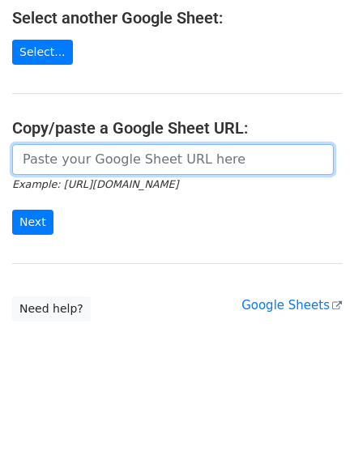 Image resolution: width=354 pixels, height=451 pixels. I want to click on input: Paste your Google Sheet URL here, so click(172, 159).